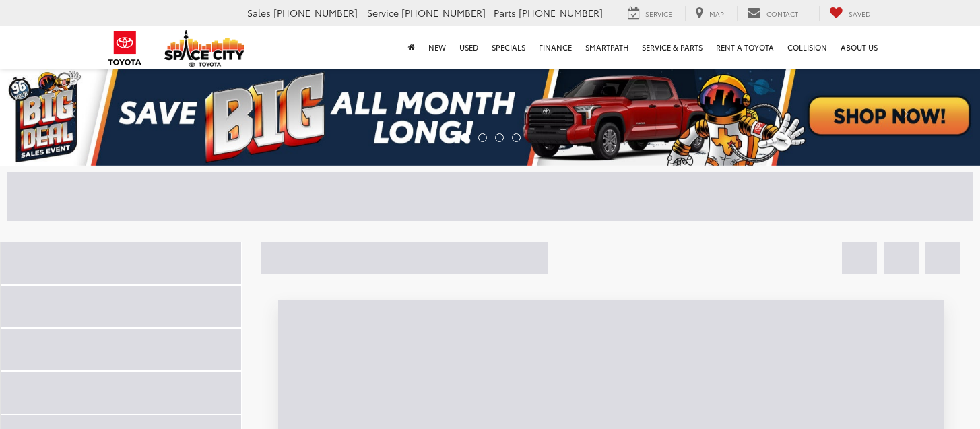 The height and width of the screenshot is (429, 980). What do you see at coordinates (555, 47) in the screenshot?
I see `a: Finance` at bounding box center [555, 47].